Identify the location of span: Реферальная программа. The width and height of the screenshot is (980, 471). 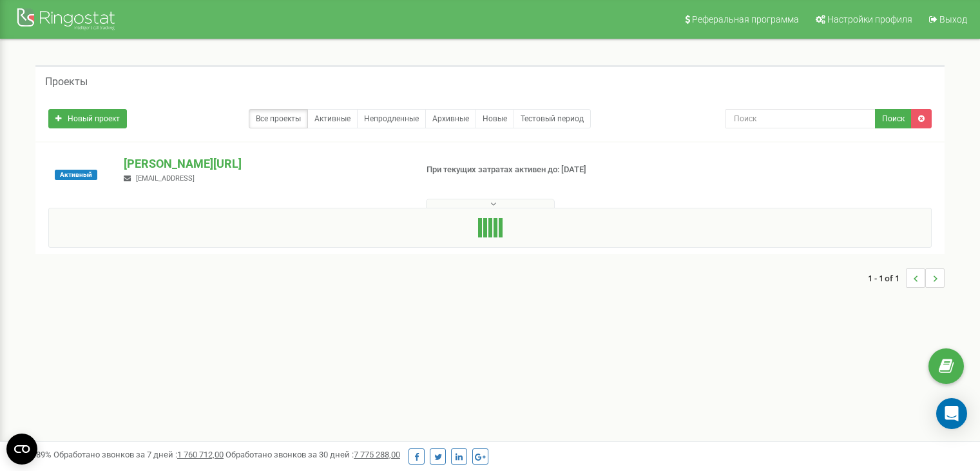
(746, 19).